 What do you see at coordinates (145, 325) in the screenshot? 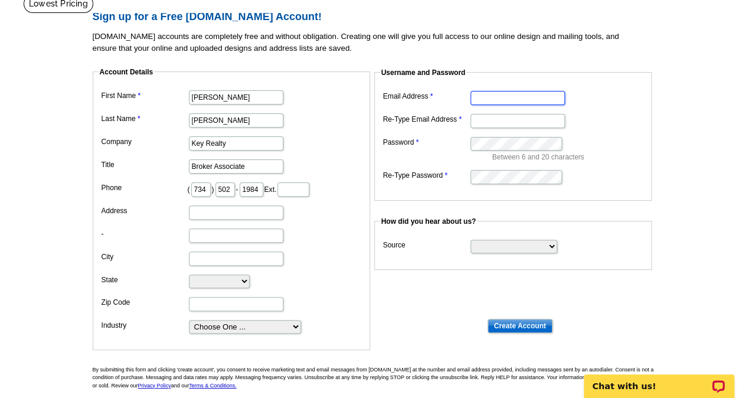
I see `label: Industry` at bounding box center [145, 325].